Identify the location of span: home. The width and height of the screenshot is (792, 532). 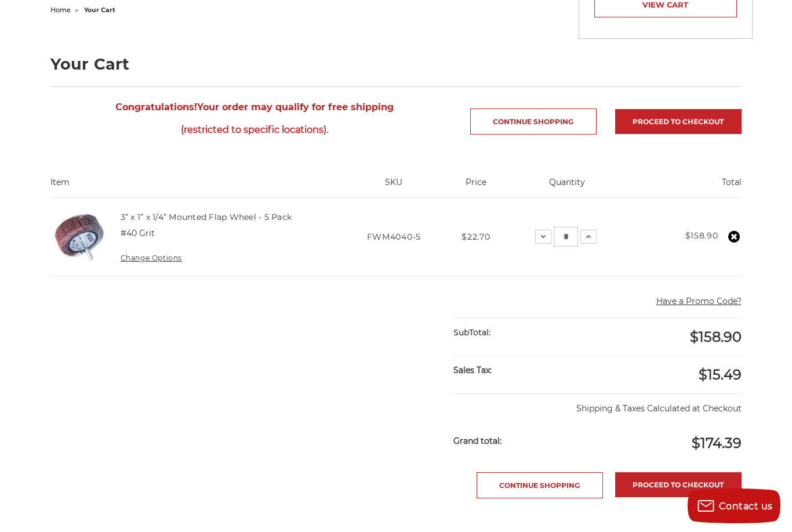
(60, 10).